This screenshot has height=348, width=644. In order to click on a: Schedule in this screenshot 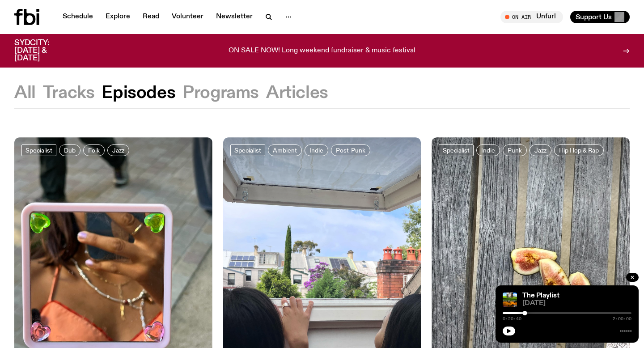, I will do `click(78, 17)`.